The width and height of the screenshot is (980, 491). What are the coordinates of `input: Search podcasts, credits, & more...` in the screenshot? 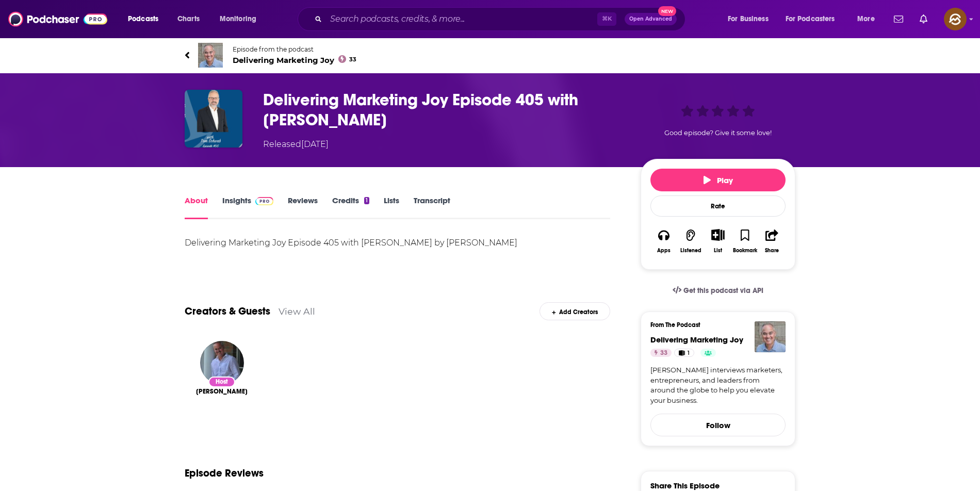 It's located at (462, 19).